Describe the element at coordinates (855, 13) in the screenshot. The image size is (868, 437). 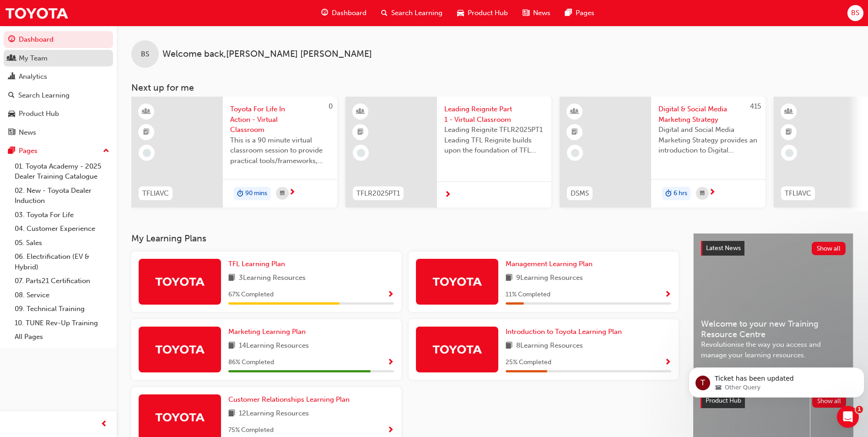
I see `button: BS` at that location.